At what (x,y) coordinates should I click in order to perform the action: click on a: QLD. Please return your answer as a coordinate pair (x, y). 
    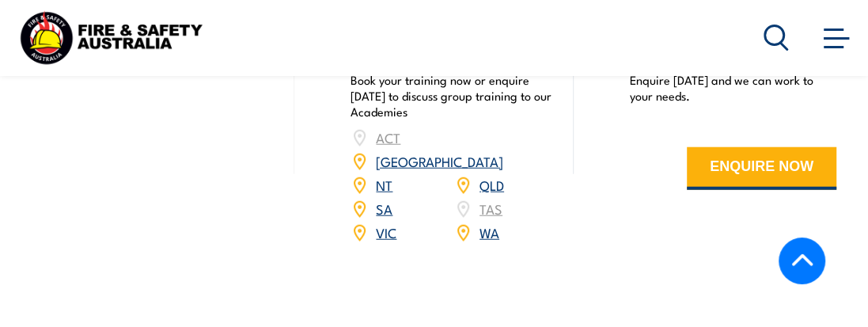
    Looking at the image, I should click on (491, 184).